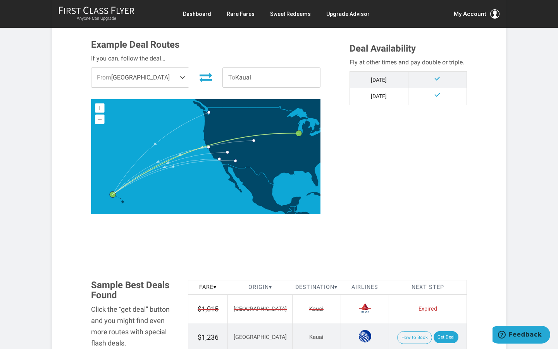 The image size is (558, 349). I want to click on a: Dashboard, so click(197, 14).